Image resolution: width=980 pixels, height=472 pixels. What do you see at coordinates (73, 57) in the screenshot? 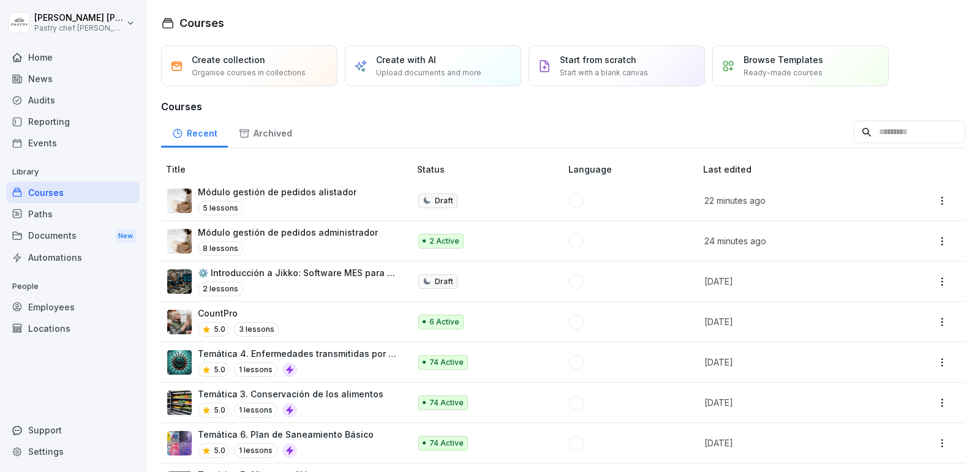
I see `div: Home` at bounding box center [73, 57].